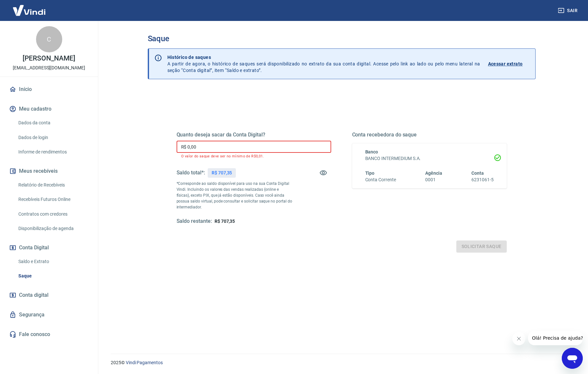 Image resolution: width=588 pixels, height=374 pixels. What do you see at coordinates (49, 39) in the screenshot?
I see `div: C` at bounding box center [49, 39].